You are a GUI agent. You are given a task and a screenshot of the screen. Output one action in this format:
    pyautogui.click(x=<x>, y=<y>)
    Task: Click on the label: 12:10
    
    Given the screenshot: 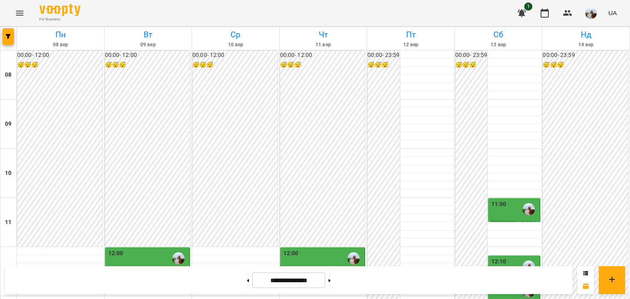 What is the action you would take?
    pyautogui.click(x=499, y=262)
    